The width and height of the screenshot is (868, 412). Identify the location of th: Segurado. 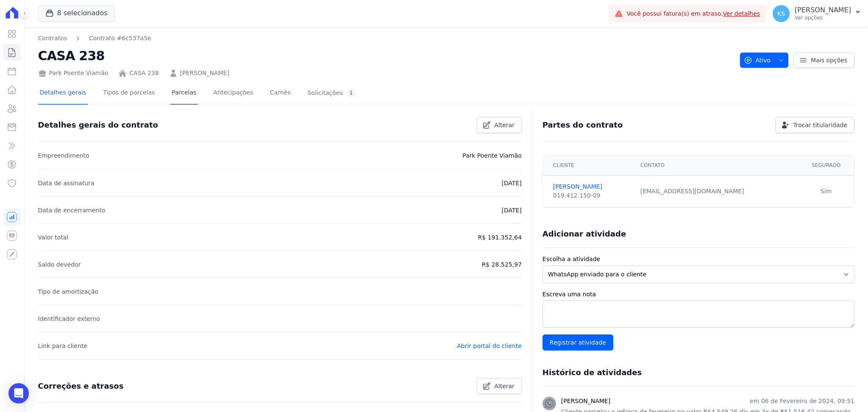
(826, 165).